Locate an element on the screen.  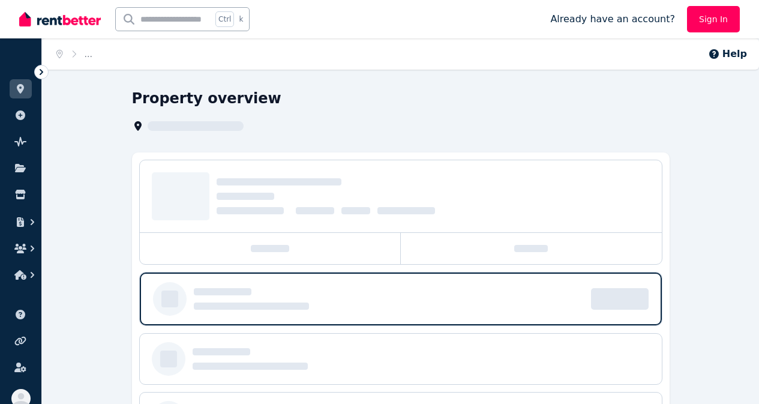
span: Already have an account? is located at coordinates (612, 19).